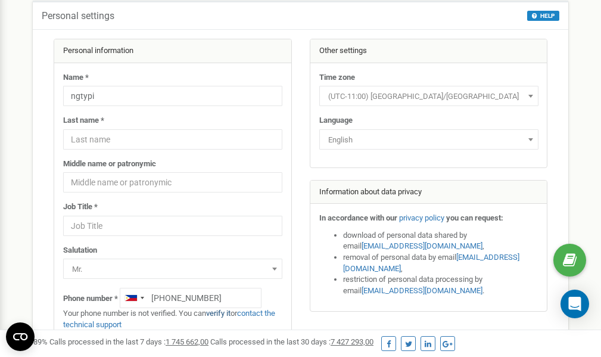 Image resolution: width=601 pixels, height=357 pixels. Describe the element at coordinates (110, 164) in the screenshot. I see `label: Middle name or patronymic` at that location.